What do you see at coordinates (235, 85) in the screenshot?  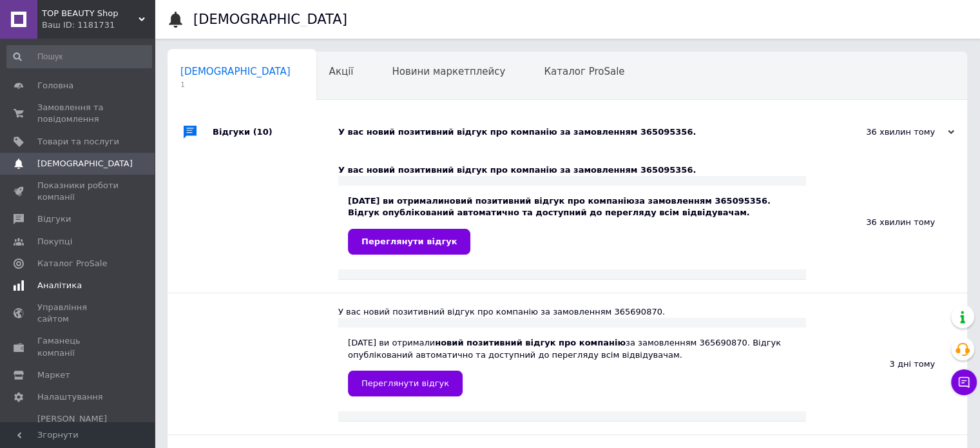 I see `span: 1` at bounding box center [235, 85].